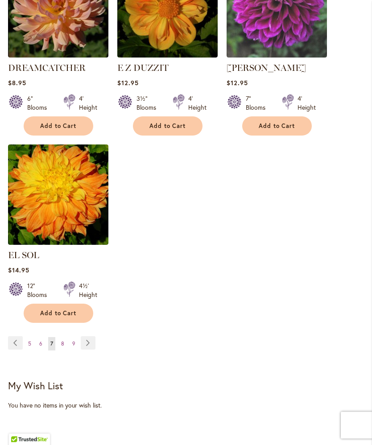 The width and height of the screenshot is (372, 445). What do you see at coordinates (41, 344) in the screenshot?
I see `span: 6` at bounding box center [41, 344].